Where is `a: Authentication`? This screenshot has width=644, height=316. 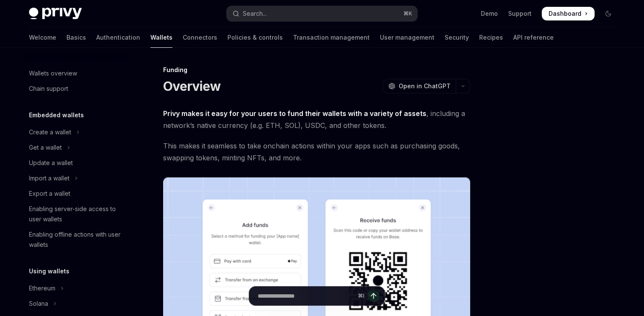 a: Authentication is located at coordinates (118, 37).